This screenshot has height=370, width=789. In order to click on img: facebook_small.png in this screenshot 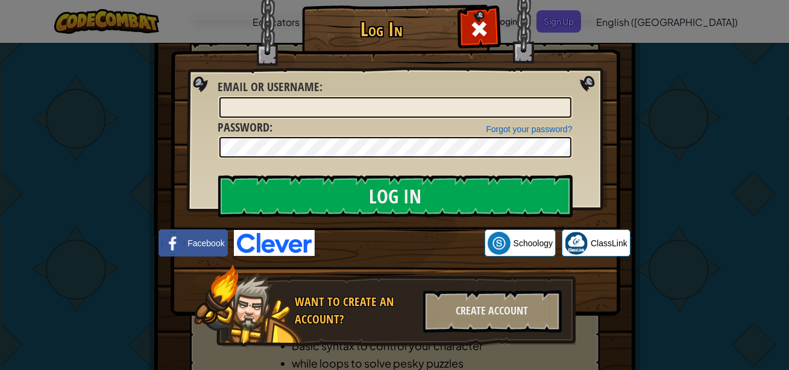, I will do `click(173, 243)`.